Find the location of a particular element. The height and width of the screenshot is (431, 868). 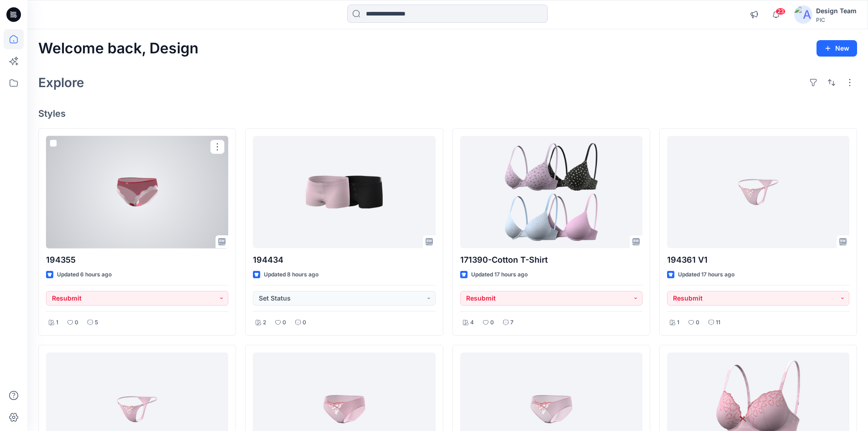

div: PIC is located at coordinates (836, 20).